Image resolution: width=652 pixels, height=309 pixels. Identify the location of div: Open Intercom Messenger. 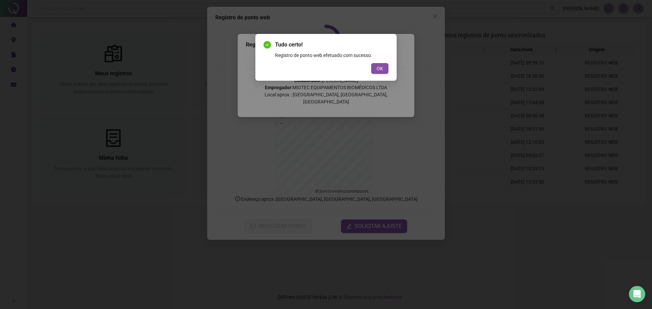
(637, 294).